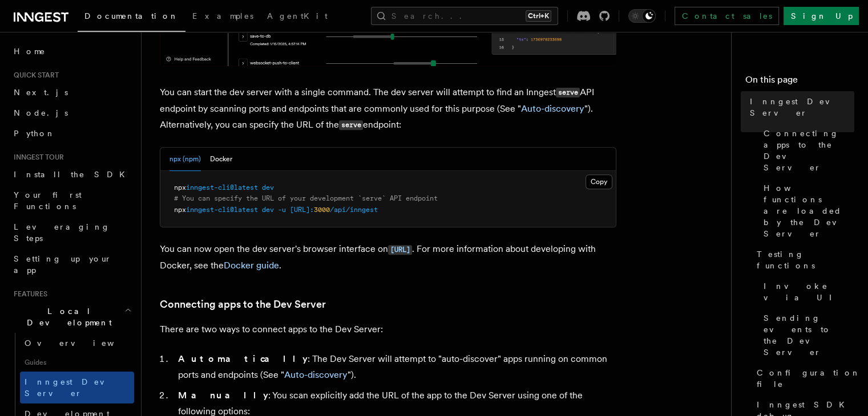 The height and width of the screenshot is (416, 868). Describe the element at coordinates (808, 150) in the screenshot. I see `span: Connecting apps to the Dev Server` at that location.